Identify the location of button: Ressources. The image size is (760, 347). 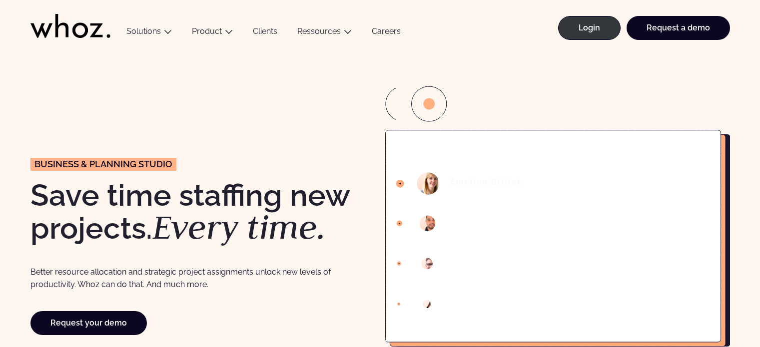
(324, 33).